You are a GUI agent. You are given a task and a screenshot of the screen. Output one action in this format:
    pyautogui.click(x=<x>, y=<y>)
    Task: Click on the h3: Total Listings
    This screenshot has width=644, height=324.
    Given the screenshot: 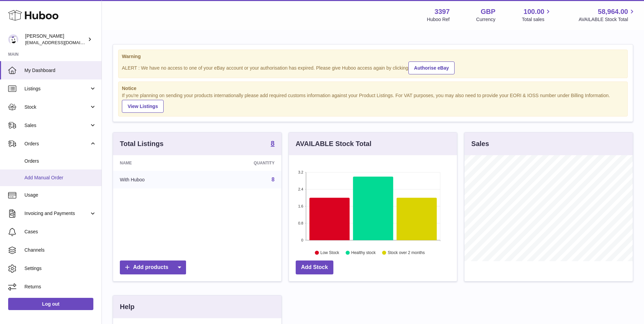 What is the action you would take?
    pyautogui.click(x=142, y=143)
    